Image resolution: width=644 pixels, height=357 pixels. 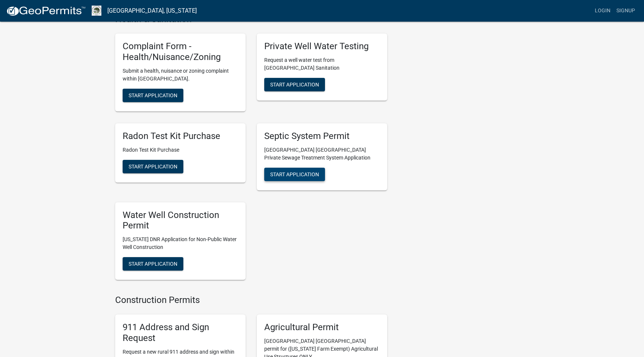 What do you see at coordinates (97, 10) in the screenshot?
I see `img: Boone County, Iowa` at bounding box center [97, 10].